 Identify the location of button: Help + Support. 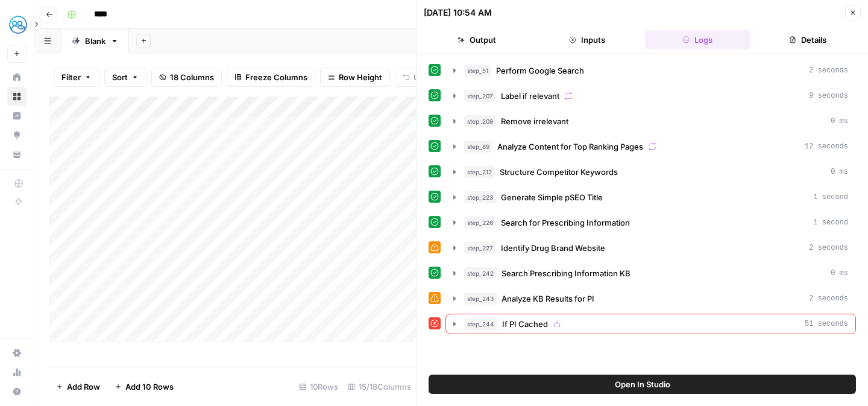
(17, 391).